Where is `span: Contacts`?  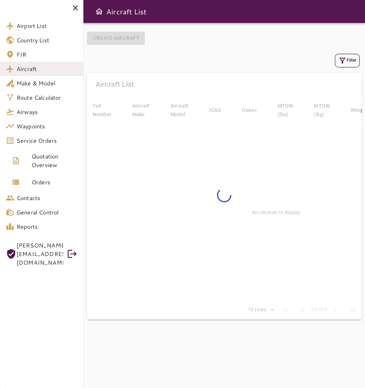 span: Contacts is located at coordinates (47, 198).